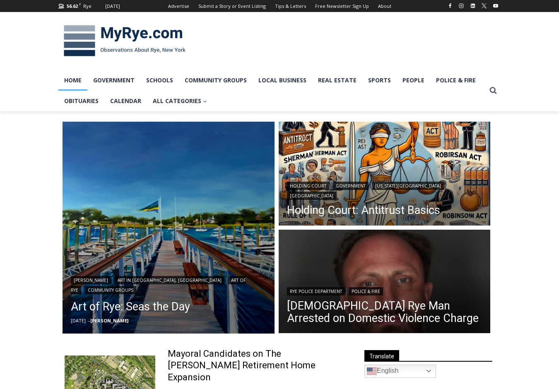 This screenshot has height=389, width=559. Describe the element at coordinates (72, 6) in the screenshot. I see `span: 56.62` at that location.